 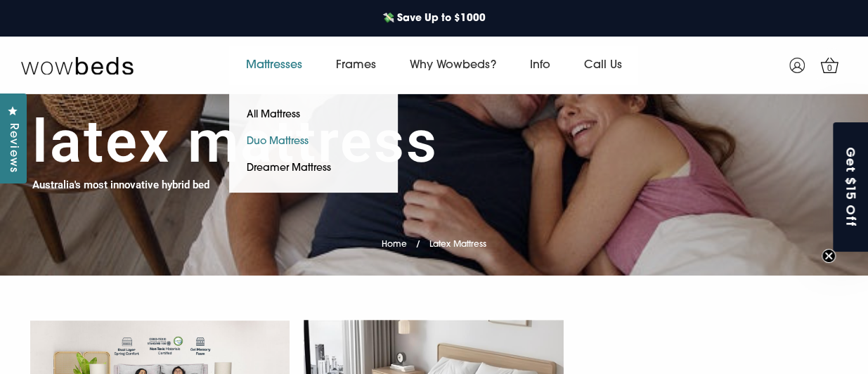 I want to click on span: 0, so click(x=829, y=69).